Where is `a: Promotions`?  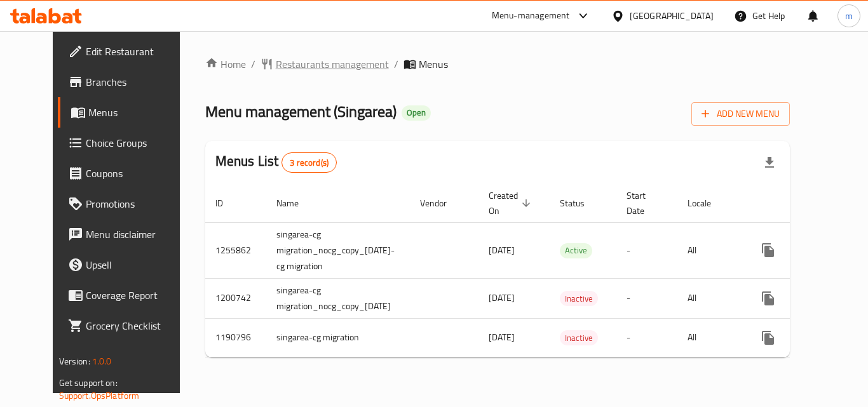
a: Promotions is located at coordinates (128, 204).